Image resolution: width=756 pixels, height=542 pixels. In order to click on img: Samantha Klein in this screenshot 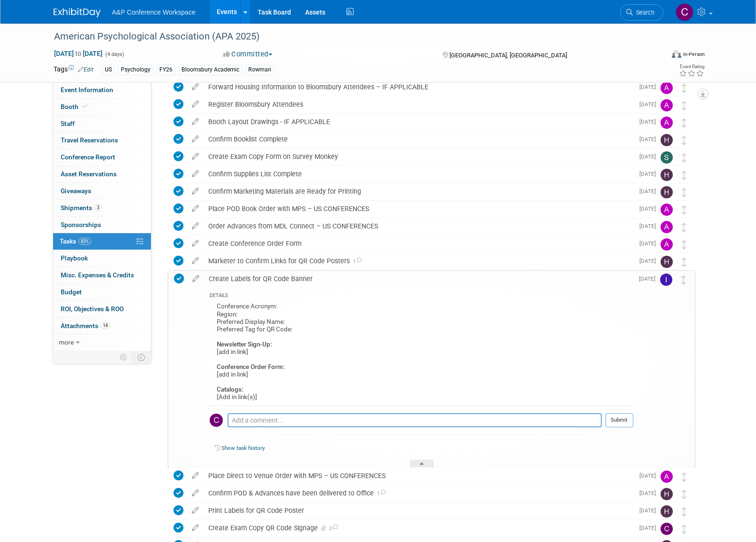, I will do `click(667, 158)`.